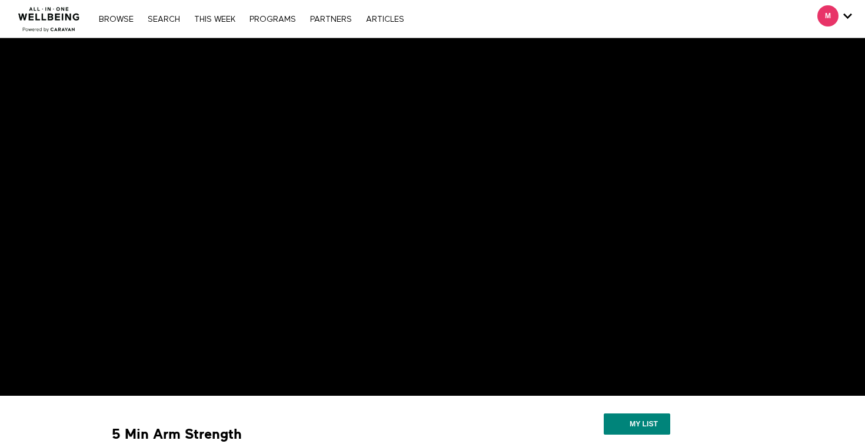 This screenshot has height=447, width=865. What do you see at coordinates (215, 19) in the screenshot?
I see `a: THIS WEEK` at bounding box center [215, 19].